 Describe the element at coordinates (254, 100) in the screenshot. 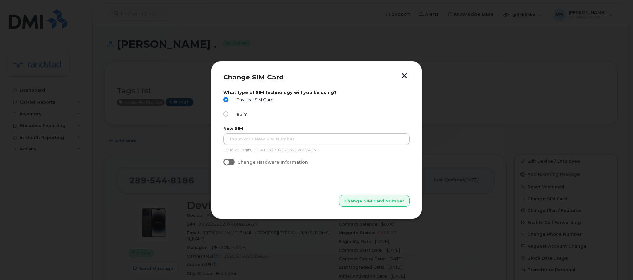

I see `span: Physical SIM Card` at that location.